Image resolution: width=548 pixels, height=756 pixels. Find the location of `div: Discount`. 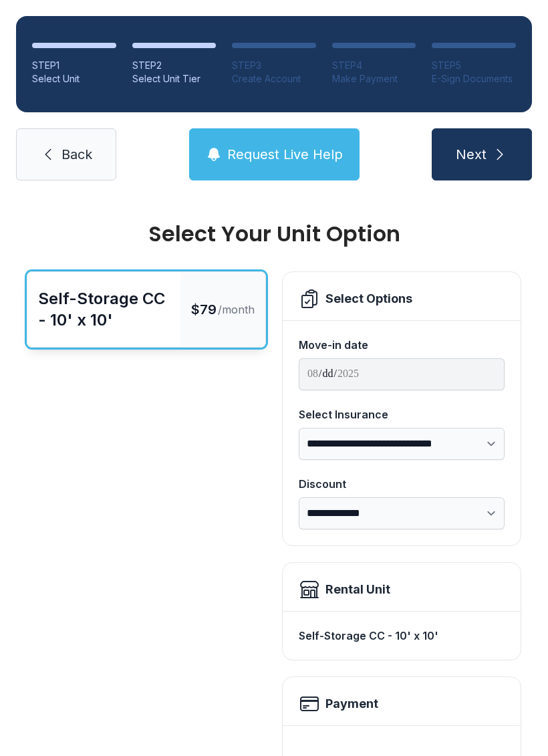

div: Discount is located at coordinates (402, 484).